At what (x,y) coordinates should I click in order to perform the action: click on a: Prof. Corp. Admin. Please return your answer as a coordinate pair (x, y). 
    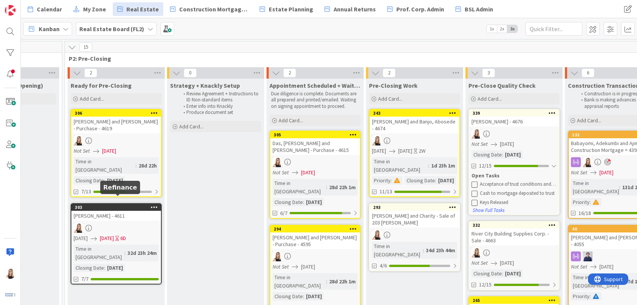
    Looking at the image, I should click on (416, 9).